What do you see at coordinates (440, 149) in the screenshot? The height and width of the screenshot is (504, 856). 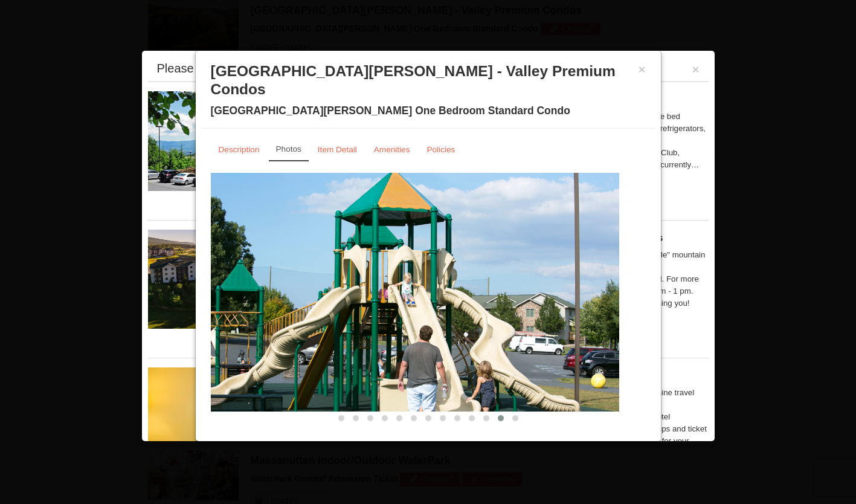 I see `small: Policies` at bounding box center [440, 149].